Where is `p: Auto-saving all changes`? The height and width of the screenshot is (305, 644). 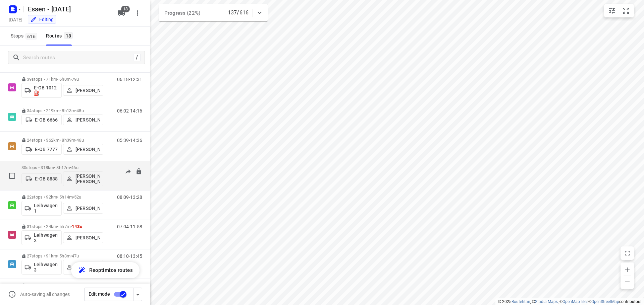
p: Auto-saving all changes is located at coordinates (45, 295).